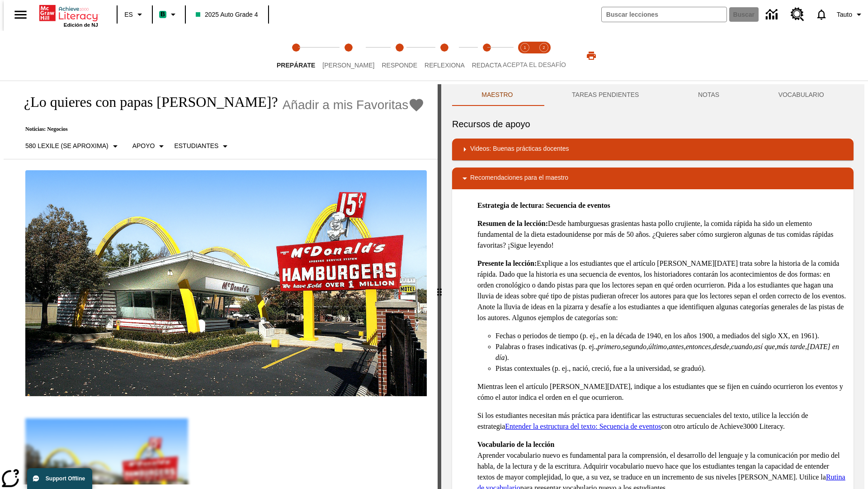 This screenshot has height=489, width=868. Describe the element at coordinates (657, 346) in the screenshot. I see `em: último` at that location.